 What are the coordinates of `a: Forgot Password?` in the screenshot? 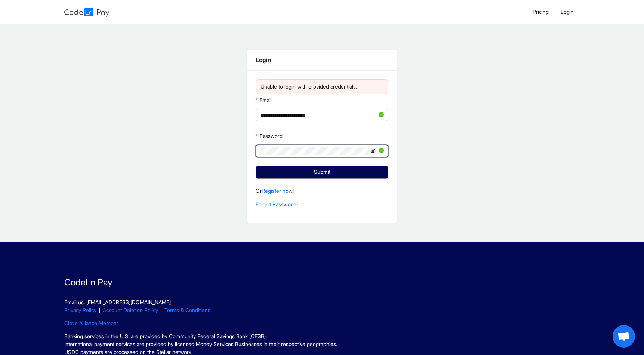 It's located at (277, 204).